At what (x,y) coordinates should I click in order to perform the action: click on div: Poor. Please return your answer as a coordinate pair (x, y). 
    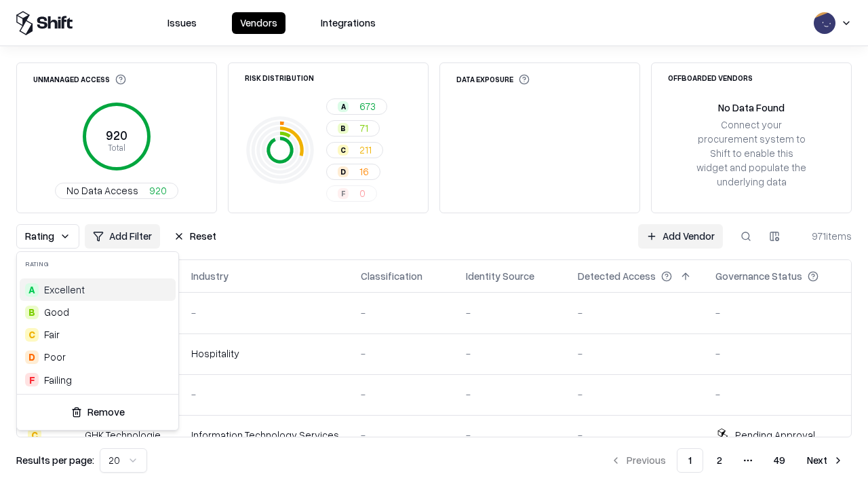
    Looking at the image, I should click on (55, 357).